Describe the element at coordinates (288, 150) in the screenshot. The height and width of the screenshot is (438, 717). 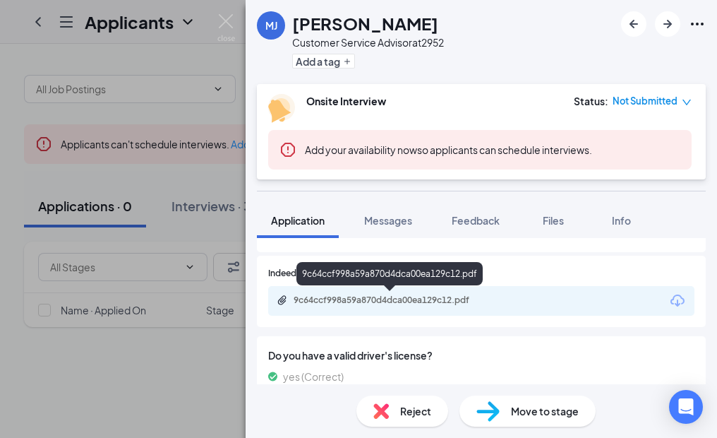
I see `svg: Error` at that location.